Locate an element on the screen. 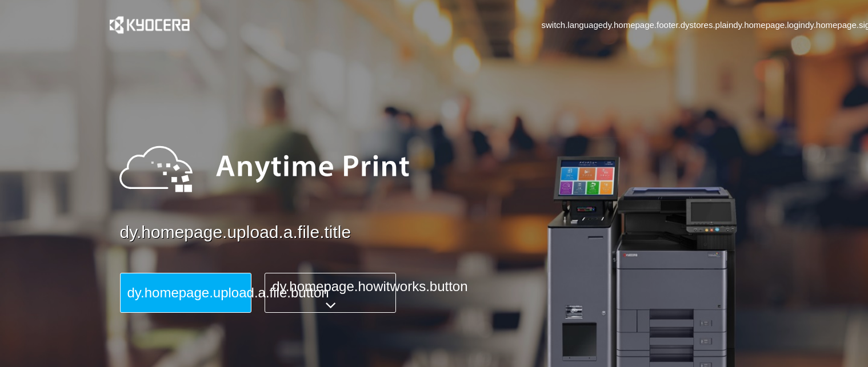 This screenshot has height=367, width=868. a: dy.homepage.footer.dystores.plain is located at coordinates (668, 25).